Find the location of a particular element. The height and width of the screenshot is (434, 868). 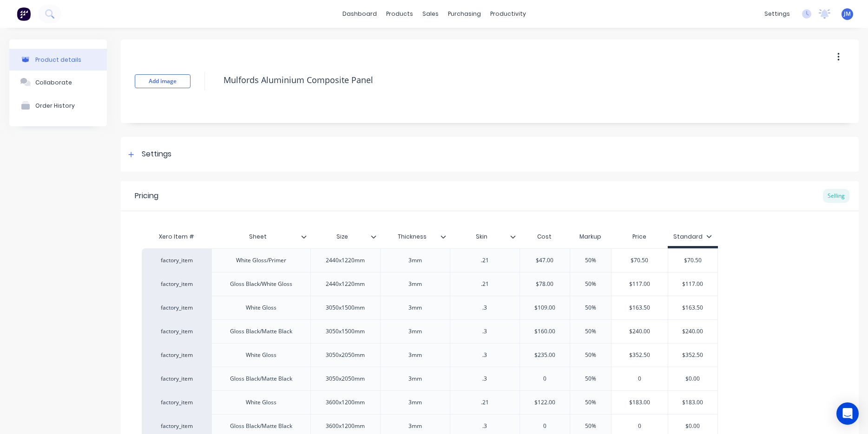

div: Settings is located at coordinates (156, 154).